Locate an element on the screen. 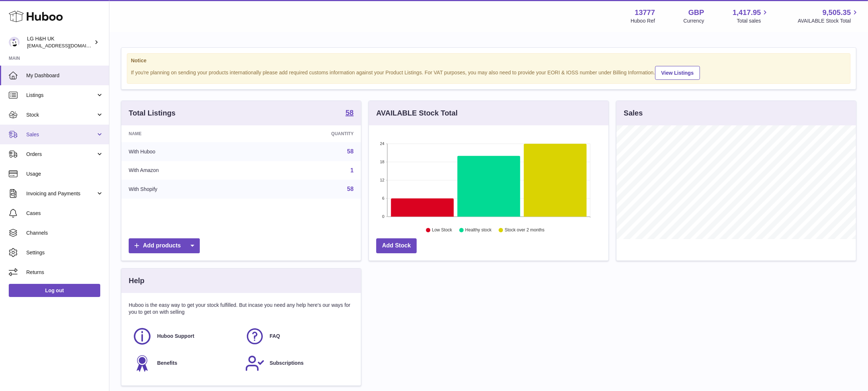 Image resolution: width=868 pixels, height=391 pixels. span: Total sales is located at coordinates (753, 20).